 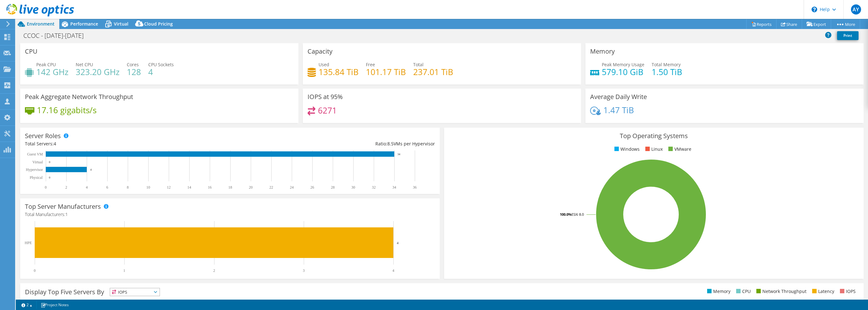 What do you see at coordinates (28, 242) in the screenshot?
I see `text: HPE` at bounding box center [28, 242].